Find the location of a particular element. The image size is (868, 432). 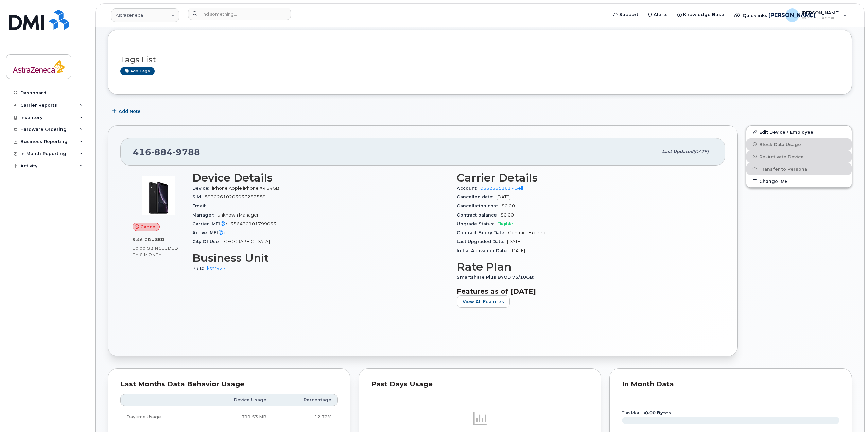

span: Contract balance is located at coordinates (479, 215).